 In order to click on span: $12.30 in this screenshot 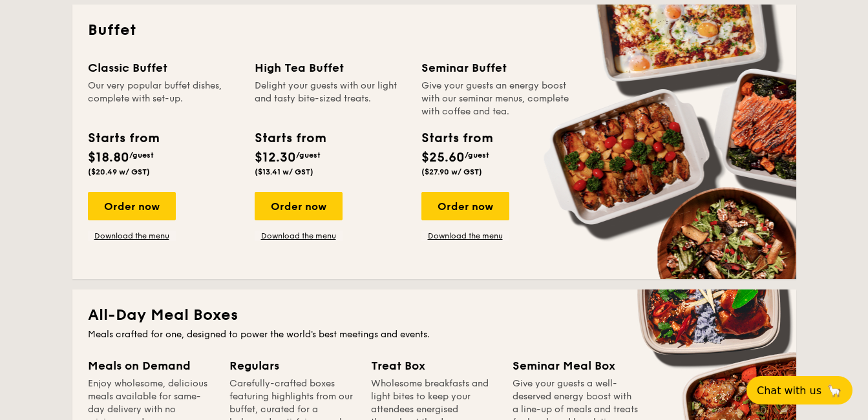, I will do `click(275, 158)`.